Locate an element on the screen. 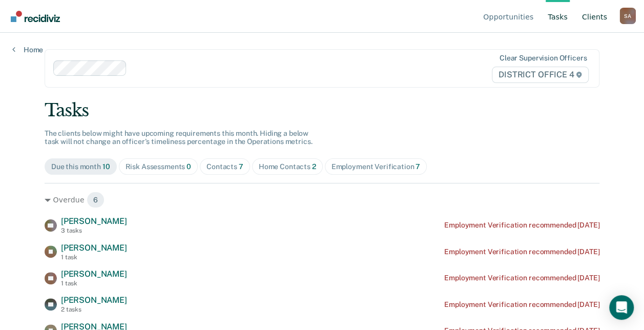 The image size is (644, 330). div: 3 tasks is located at coordinates (94, 231).